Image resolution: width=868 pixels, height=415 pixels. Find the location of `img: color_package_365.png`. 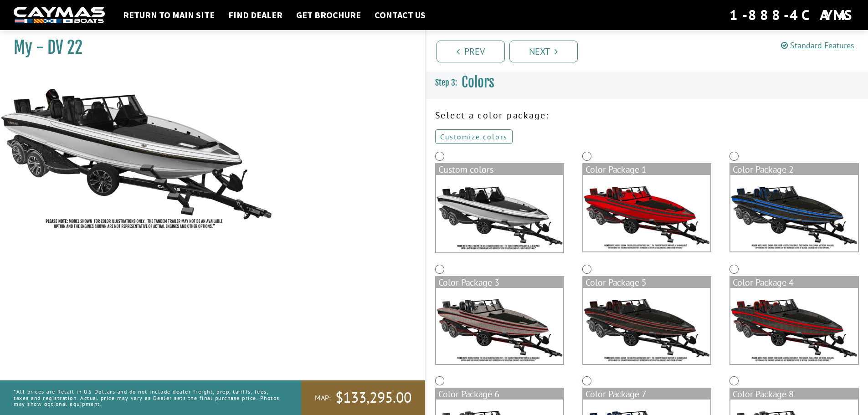

img: color_package_365.png is located at coordinates (647, 326).